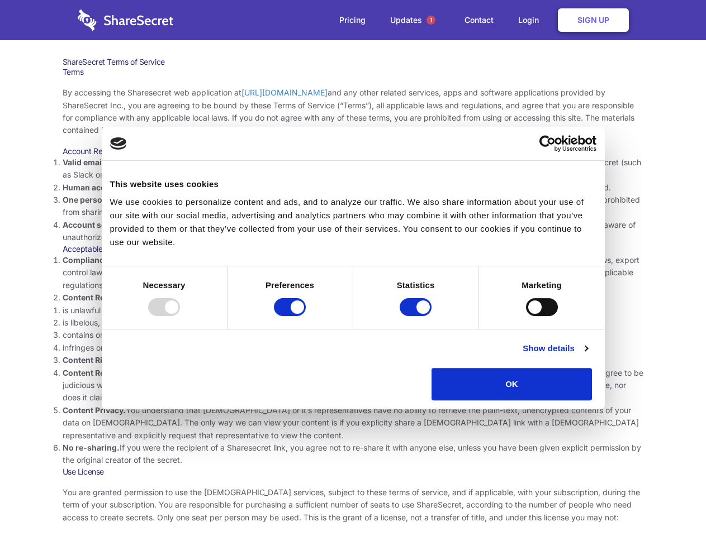 Image resolution: width=706 pixels, height=536 pixels. I want to click on strong: One person per account., so click(110, 199).